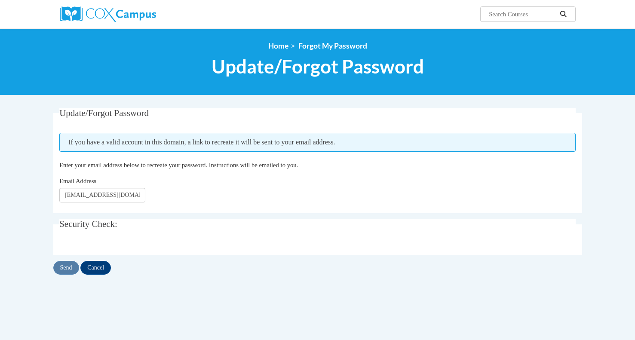 Image resolution: width=635 pixels, height=340 pixels. I want to click on input: Email, so click(102, 195).